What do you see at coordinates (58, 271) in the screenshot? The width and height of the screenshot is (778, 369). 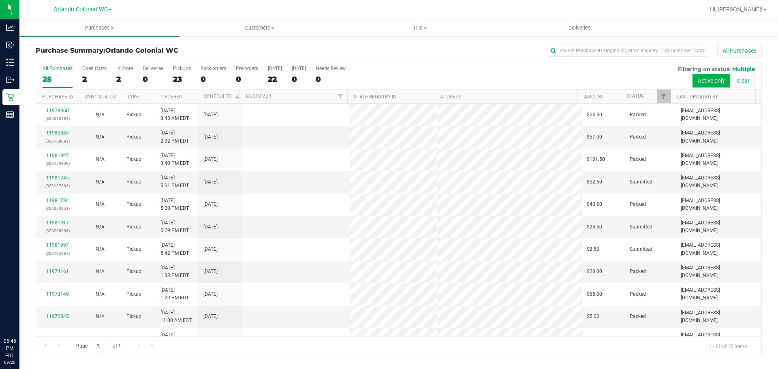 I see `a: 11974161` at bounding box center [58, 271].